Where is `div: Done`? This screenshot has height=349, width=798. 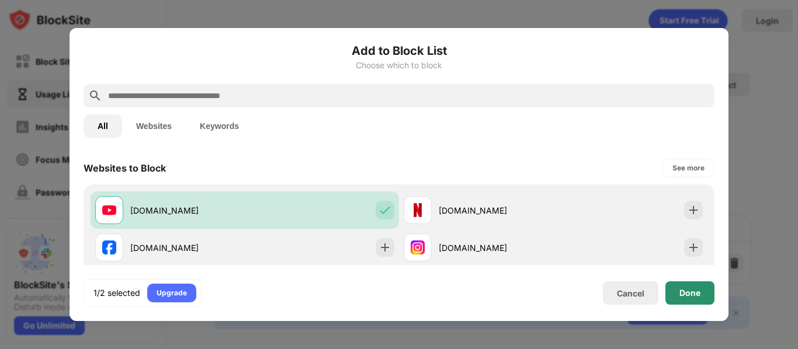
div: Done is located at coordinates (690, 293).